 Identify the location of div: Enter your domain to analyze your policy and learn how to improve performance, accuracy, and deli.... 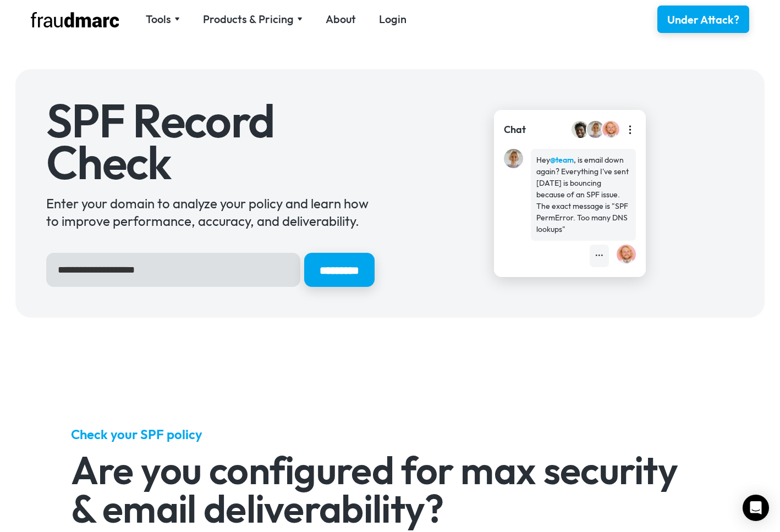
(210, 212).